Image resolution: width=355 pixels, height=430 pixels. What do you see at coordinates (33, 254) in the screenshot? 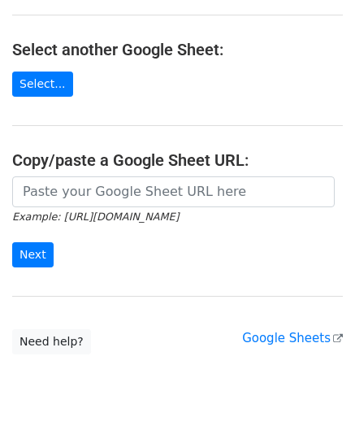
I see `input: Next` at bounding box center [33, 254].